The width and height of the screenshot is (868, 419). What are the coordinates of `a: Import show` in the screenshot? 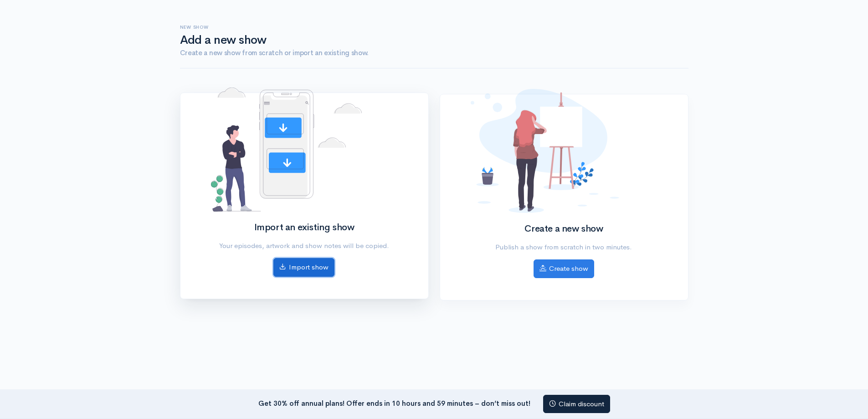 It's located at (304, 267).